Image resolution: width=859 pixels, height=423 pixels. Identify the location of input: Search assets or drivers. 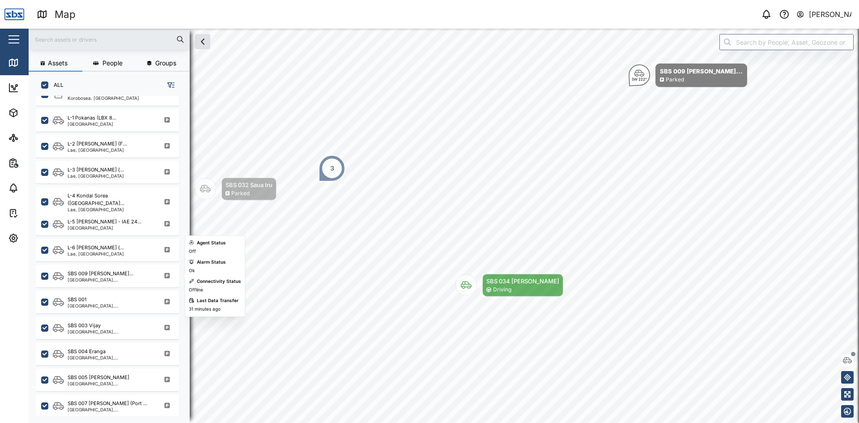
(109, 39).